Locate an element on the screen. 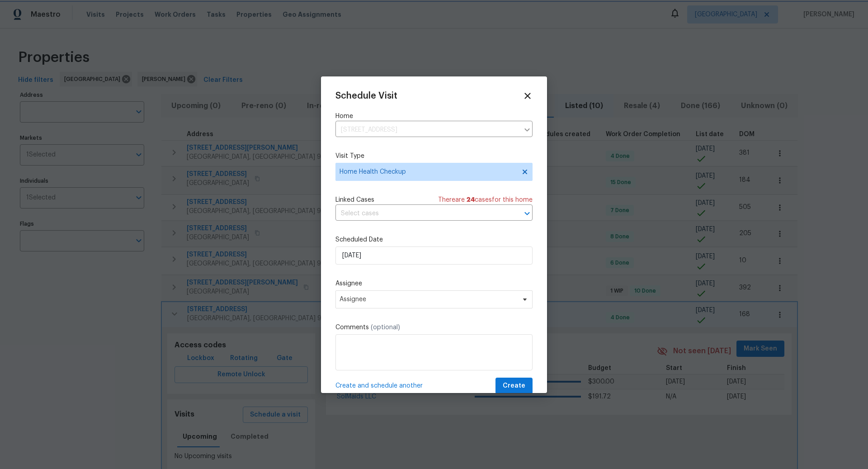 The height and width of the screenshot is (469, 868). span: 24 is located at coordinates (470, 200).